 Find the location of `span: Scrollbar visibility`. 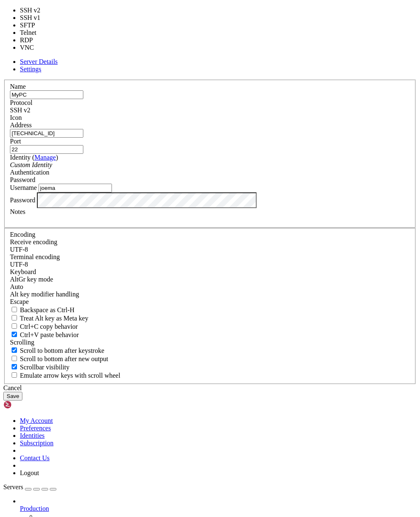

span: Scrollbar visibility is located at coordinates (45, 367).